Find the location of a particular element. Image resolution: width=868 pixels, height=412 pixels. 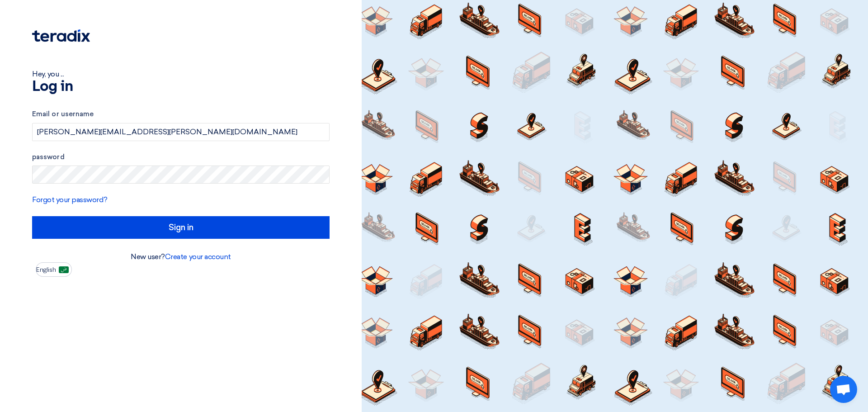

font: Log in is located at coordinates (53, 87).